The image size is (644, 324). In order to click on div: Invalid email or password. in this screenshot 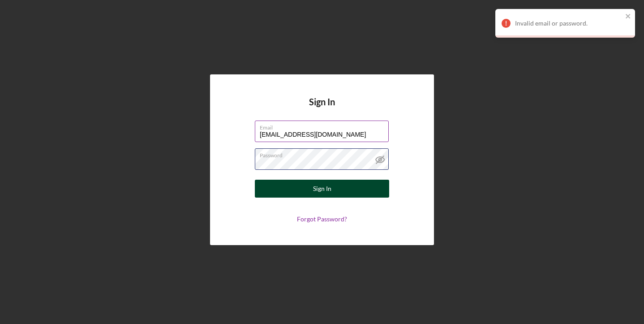, I will do `click(569, 23)`.